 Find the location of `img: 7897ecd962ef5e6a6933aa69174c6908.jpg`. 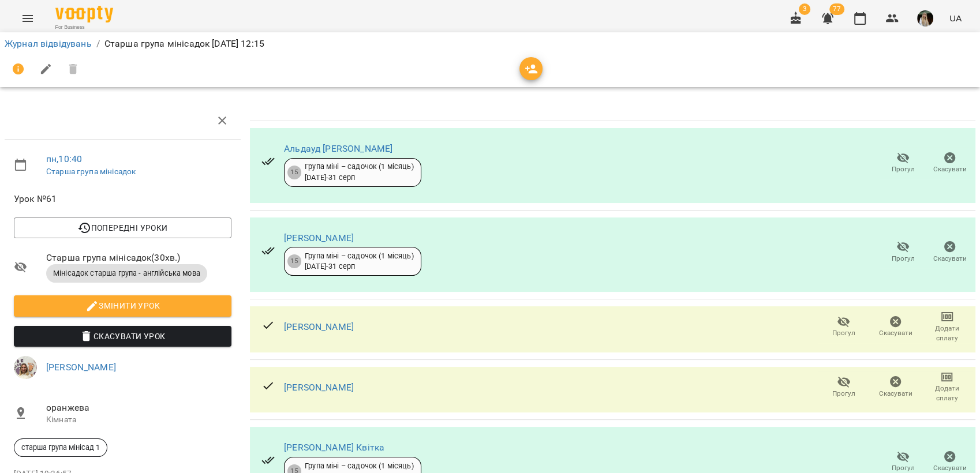

img: 7897ecd962ef5e6a6933aa69174c6908.jpg is located at coordinates (25, 367).